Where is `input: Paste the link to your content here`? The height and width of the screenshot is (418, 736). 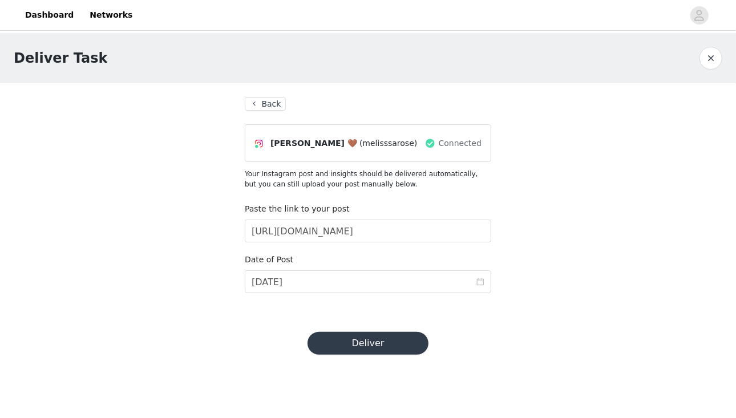 input: Paste the link to your content here is located at coordinates (368, 231).